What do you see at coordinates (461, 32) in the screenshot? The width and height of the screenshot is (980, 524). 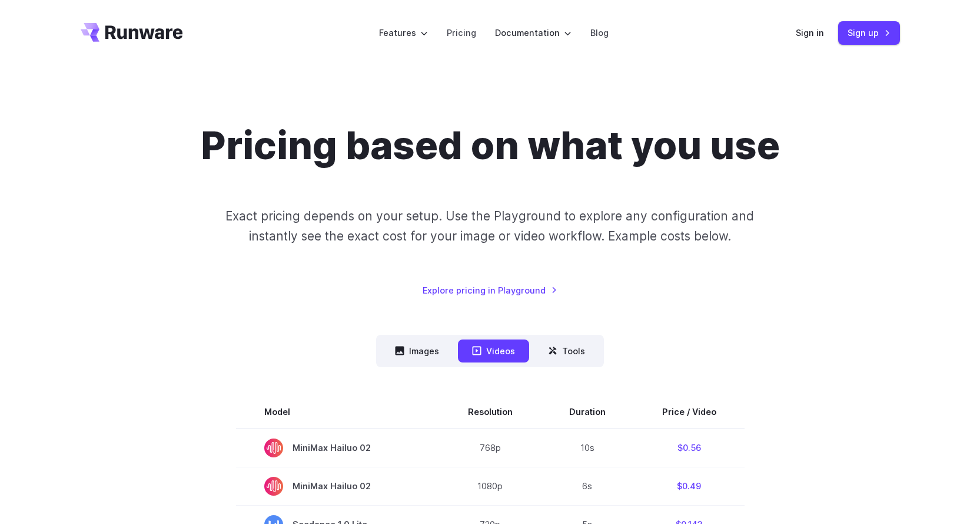 I see `a: Pricing` at bounding box center [461, 32].